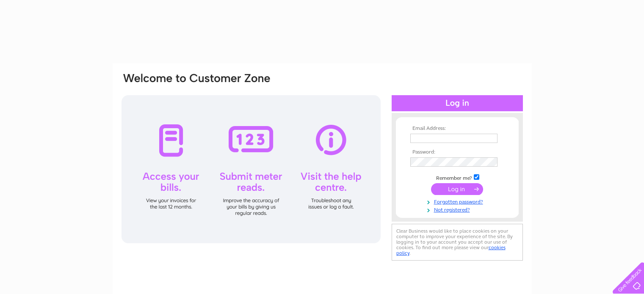  What do you see at coordinates (458, 201) in the screenshot?
I see `a: Forgotten password?` at bounding box center [458, 201].